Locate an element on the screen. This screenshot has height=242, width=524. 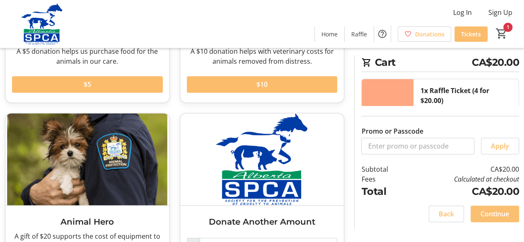
h3: Donate Another Amount is located at coordinates (262, 222).